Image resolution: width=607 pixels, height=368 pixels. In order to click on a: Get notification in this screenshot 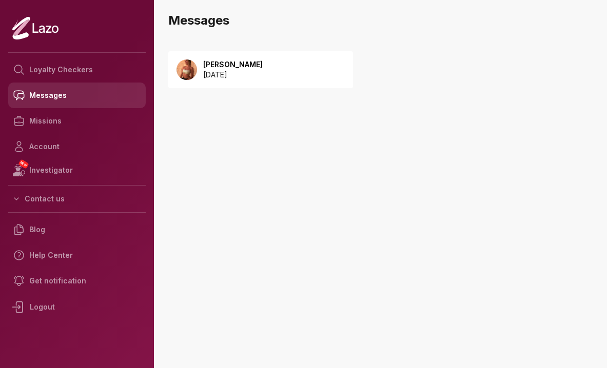, I will do `click(77, 281)`.